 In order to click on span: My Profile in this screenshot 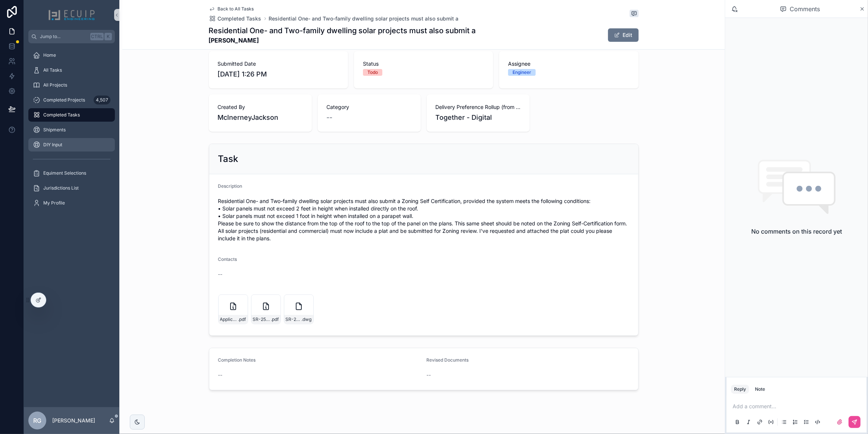, I will do `click(54, 203)`.